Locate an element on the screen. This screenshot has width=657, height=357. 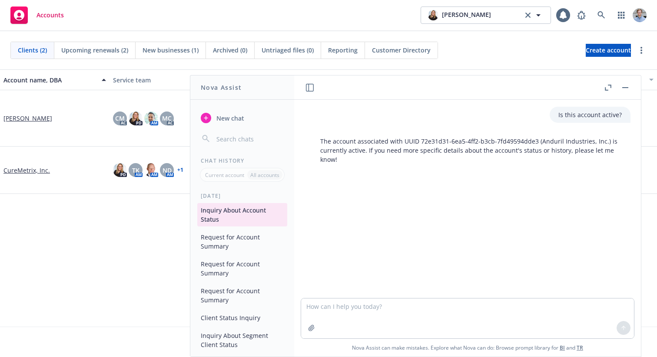
span: Reporting is located at coordinates (343, 50).